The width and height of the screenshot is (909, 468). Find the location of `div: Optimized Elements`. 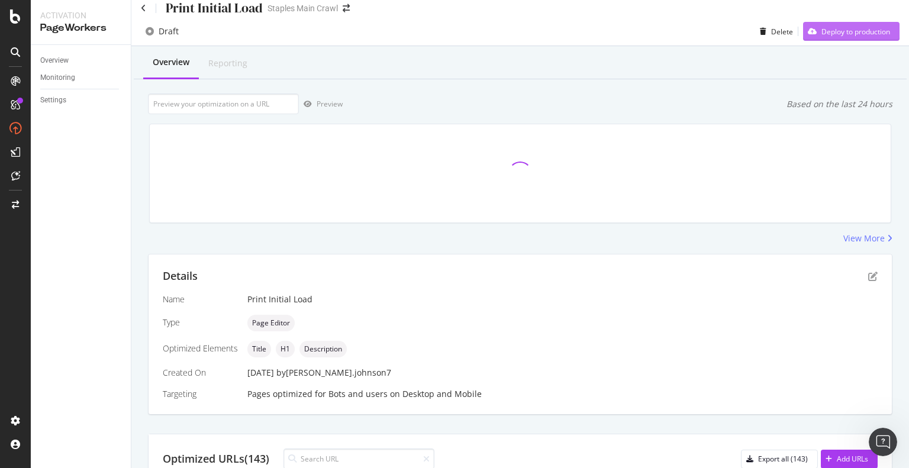

div: Optimized Elements is located at coordinates (200, 348).